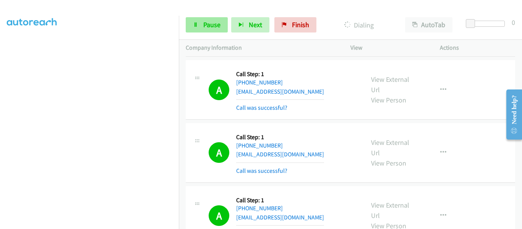 The height and width of the screenshot is (229, 522). Describe the element at coordinates (207, 25) in the screenshot. I see `a: Pause` at that location.